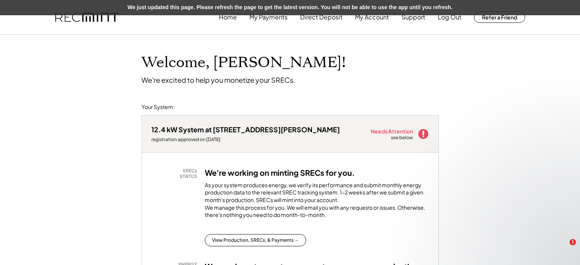 Image resolution: width=580 pixels, height=265 pixels. What do you see at coordinates (321, 17) in the screenshot?
I see `button: Direct Deposit` at bounding box center [321, 17].